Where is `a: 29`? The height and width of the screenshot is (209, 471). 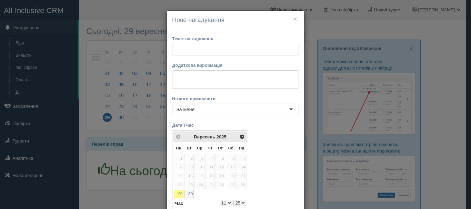
a: 29 is located at coordinates (179, 194).